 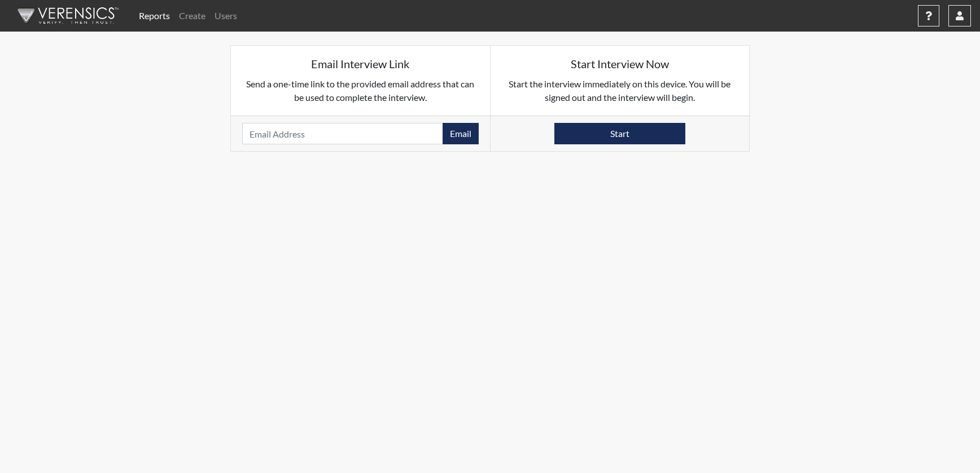 I want to click on a: Create, so click(x=192, y=16).